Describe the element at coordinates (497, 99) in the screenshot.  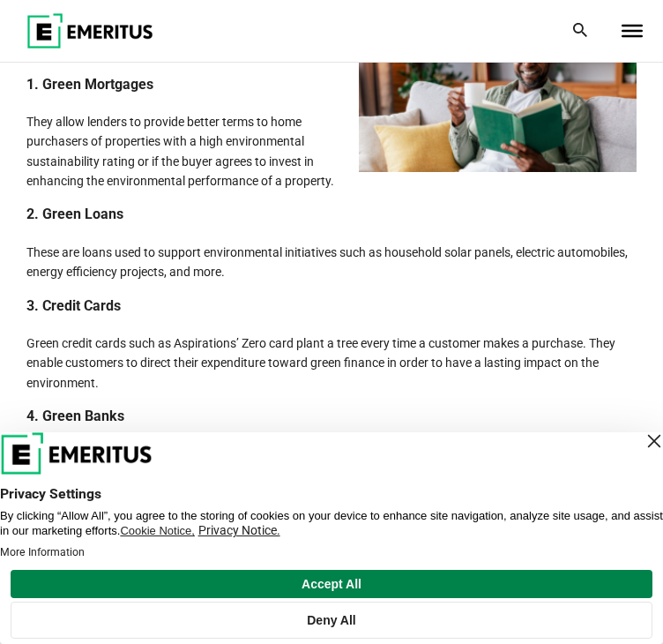
I see `img: Types of Green Financing` at that location.